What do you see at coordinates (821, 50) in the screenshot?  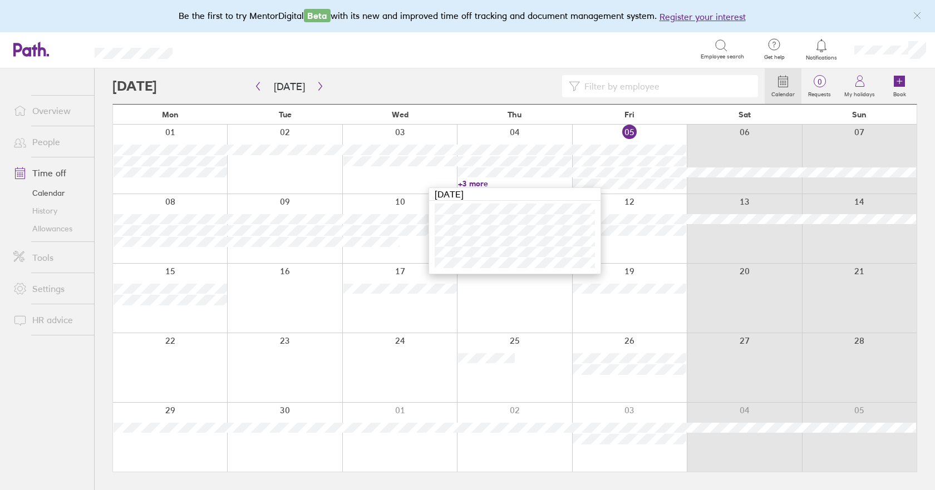 I see `a: Notifications` at bounding box center [821, 50].